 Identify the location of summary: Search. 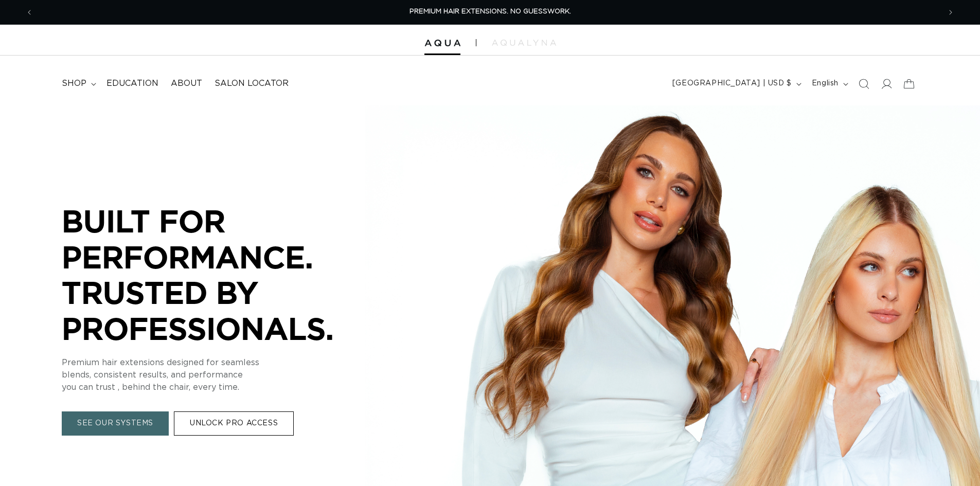
(863, 84).